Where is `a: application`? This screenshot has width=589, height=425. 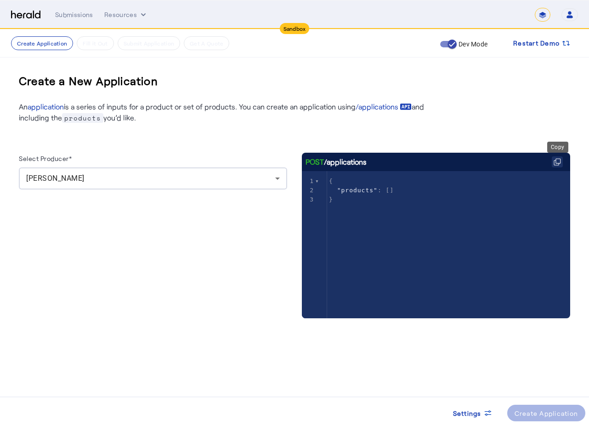 a: application is located at coordinates (46, 106).